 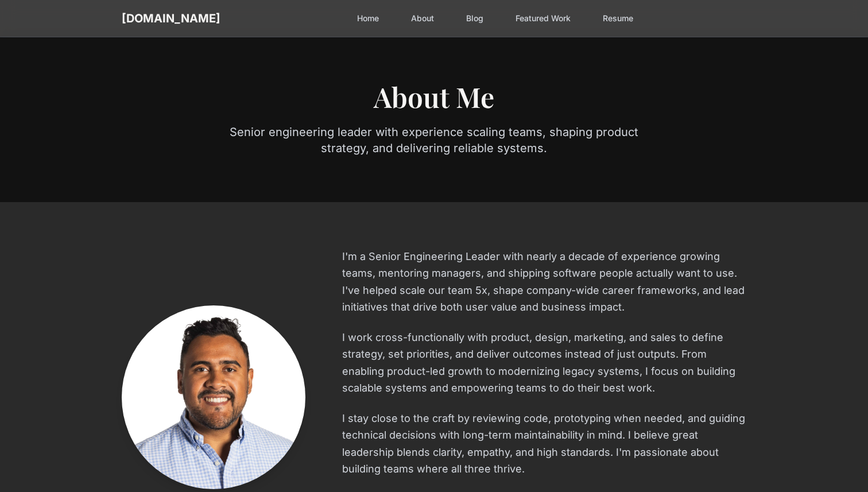 What do you see at coordinates (544, 362) in the screenshot?
I see `p: I work cross-functionally with product, design, marketing, and sales to define strategy, set prio...` at bounding box center [544, 362].